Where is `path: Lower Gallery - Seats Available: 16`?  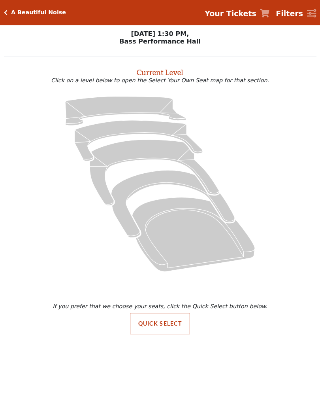
path: Lower Gallery - Seats Available: 16 is located at coordinates (139, 140).